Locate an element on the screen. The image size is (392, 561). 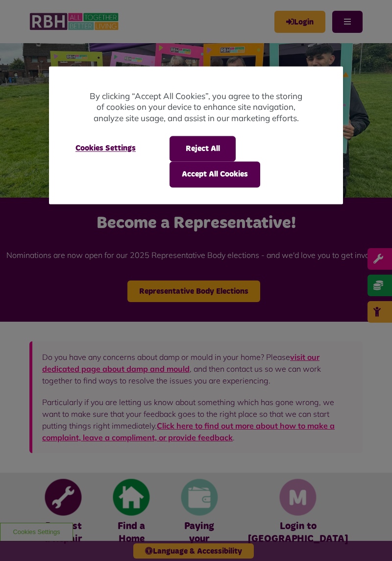
p: By clicking “Accept All Cookies”, you agree to the storing of cookies on your device to enhance s... is located at coordinates (196, 107).